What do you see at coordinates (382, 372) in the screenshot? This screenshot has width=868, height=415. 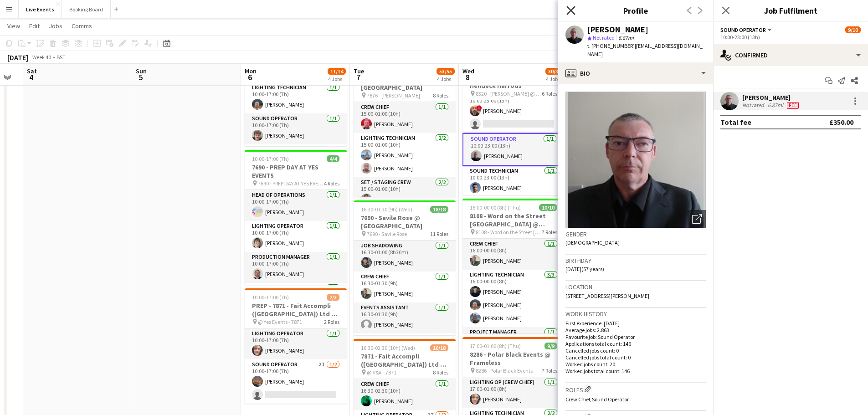 I see `span: @ V&A - 7871` at bounding box center [382, 372].